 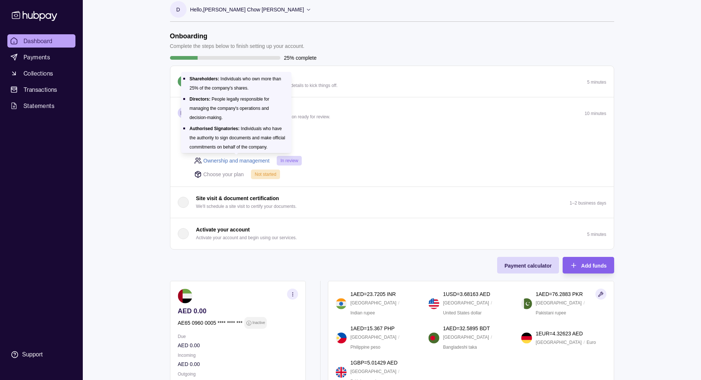 I want to click on p: Site visit & document certification, so click(x=238, y=198).